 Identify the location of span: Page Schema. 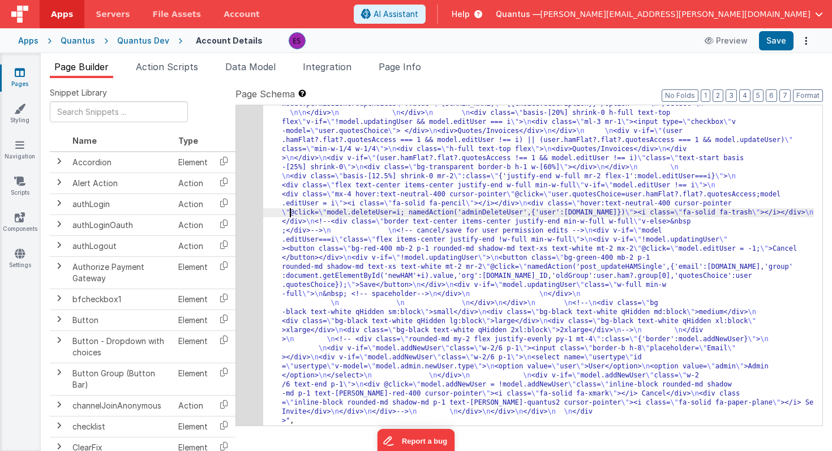
(265, 94).